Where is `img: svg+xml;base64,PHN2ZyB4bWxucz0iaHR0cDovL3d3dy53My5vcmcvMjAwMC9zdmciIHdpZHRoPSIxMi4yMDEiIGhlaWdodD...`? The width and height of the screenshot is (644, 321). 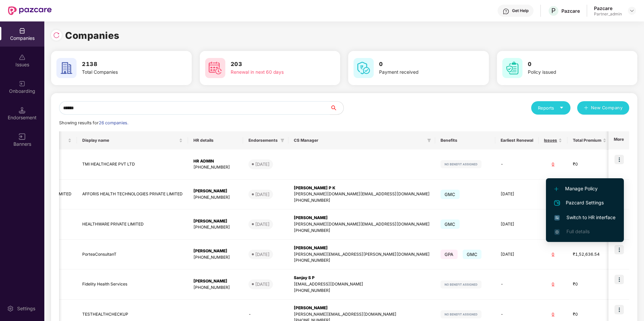
img: svg+xml;base64,PHN2ZyB4bWxucz0iaHR0cDovL3d3dy53My5vcmcvMjAwMC9zdmciIHdpZHRoPSIxMi4yMDEiIGhlaWdodD... is located at coordinates (556, 189).